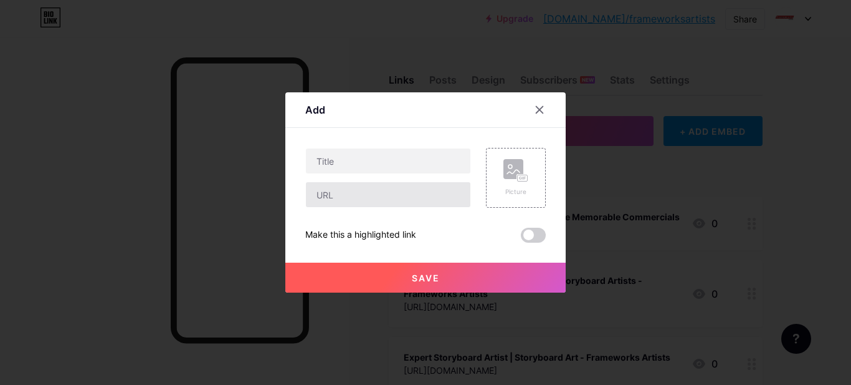 This screenshot has width=851, height=385. I want to click on div: Picture, so click(516, 191).